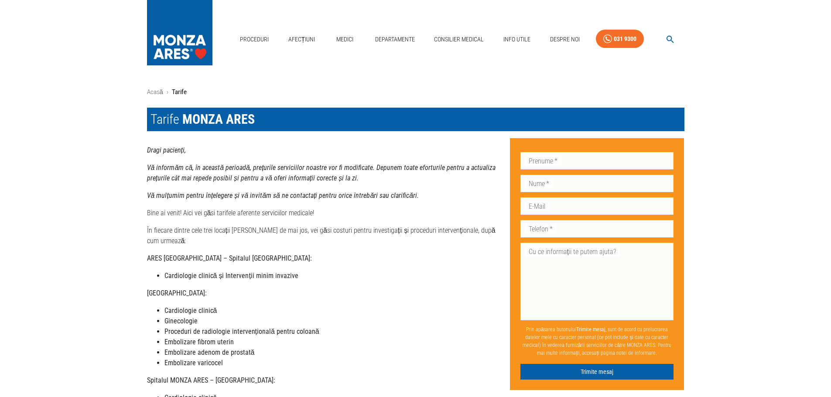 This screenshot has width=831, height=397. I want to click on a: Consilier Medical, so click(459, 39).